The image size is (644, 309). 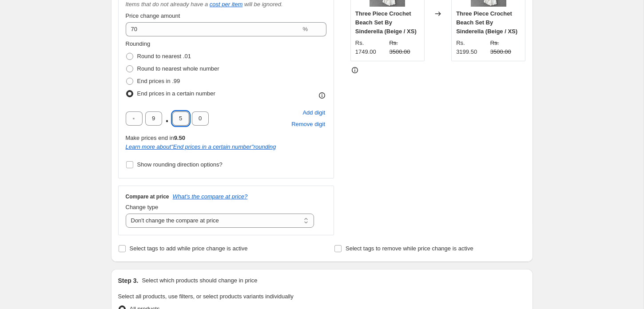 I want to click on span: Add digit, so click(x=314, y=112).